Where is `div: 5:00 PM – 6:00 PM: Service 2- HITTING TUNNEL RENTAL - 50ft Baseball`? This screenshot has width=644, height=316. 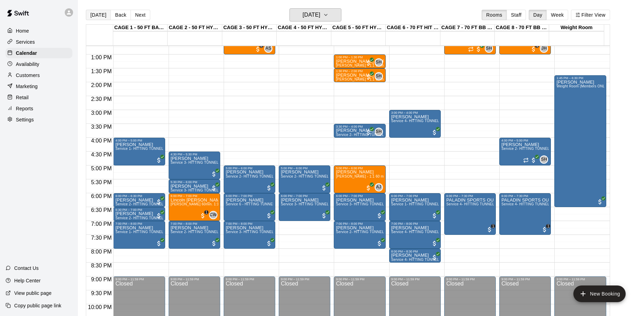
div: 5:00 PM – 6:00 PM: Service 2- HITTING TUNNEL RENTAL - 50ft Baseball is located at coordinates (249, 179).